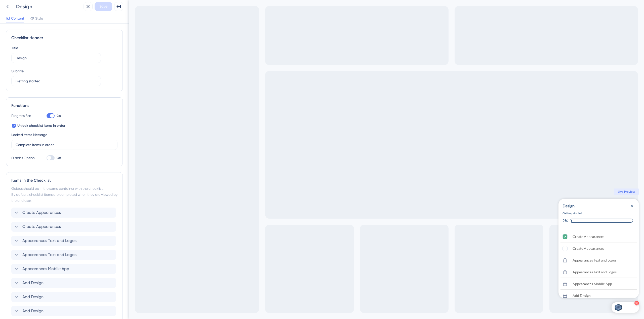  I want to click on input: Header 1, so click(56, 58).